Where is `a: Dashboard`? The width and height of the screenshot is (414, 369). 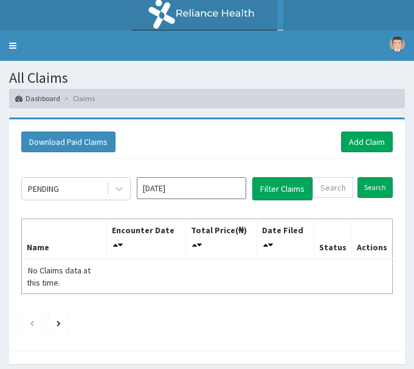 a: Dashboard is located at coordinates (38, 98).